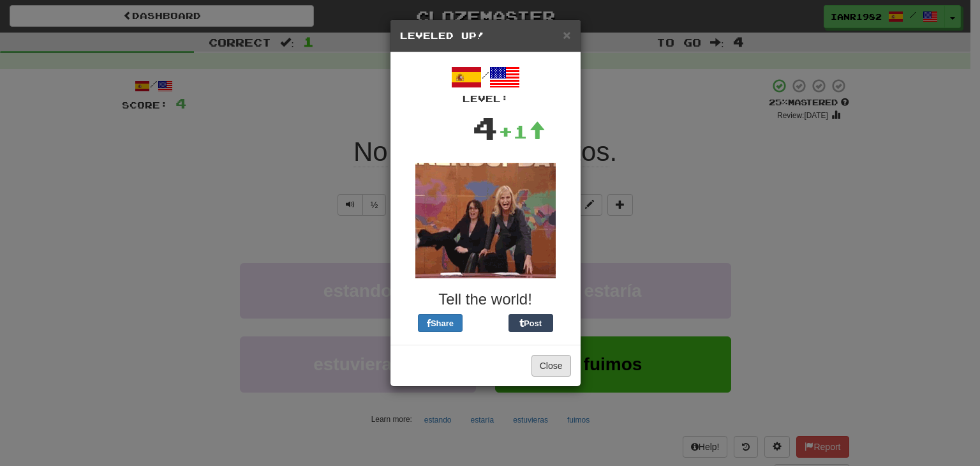 This screenshot has width=980, height=466. What do you see at coordinates (486, 99) in the screenshot?
I see `div: Level:` at bounding box center [486, 99].